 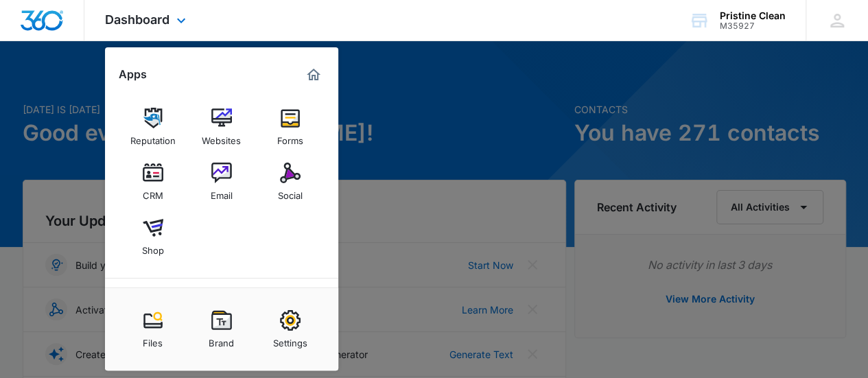 I want to click on a: Brand, so click(x=222, y=329).